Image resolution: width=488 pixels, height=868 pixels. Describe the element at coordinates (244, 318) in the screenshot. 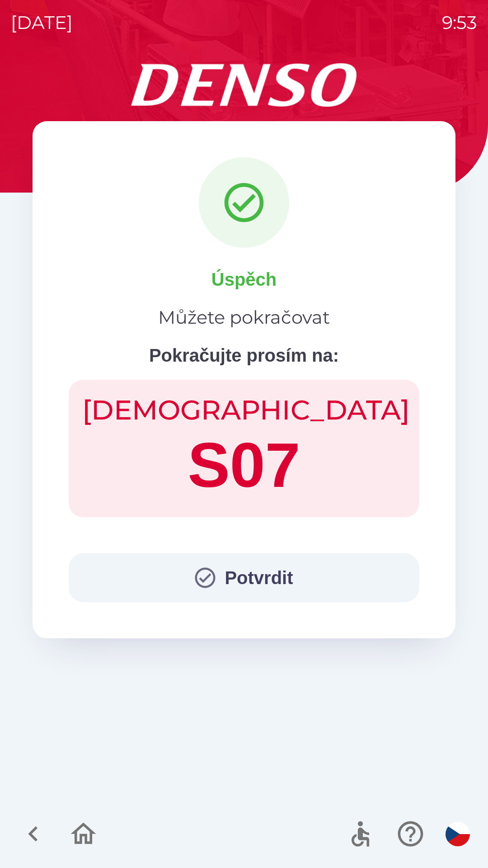

I see `p: Můžete pokračovat` at that location.